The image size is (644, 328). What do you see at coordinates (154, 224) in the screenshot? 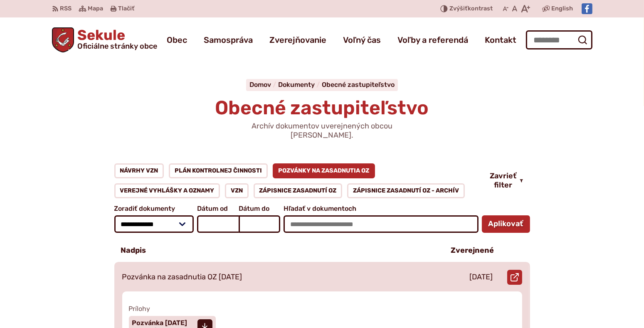
I see `select: Zoradiť dokumenty` at bounding box center [154, 224].